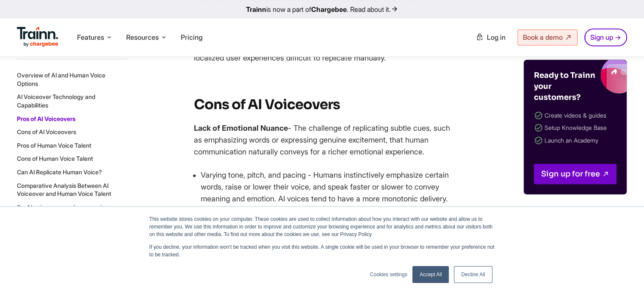 The width and height of the screenshot is (644, 294). I want to click on span: Resources, so click(142, 37).